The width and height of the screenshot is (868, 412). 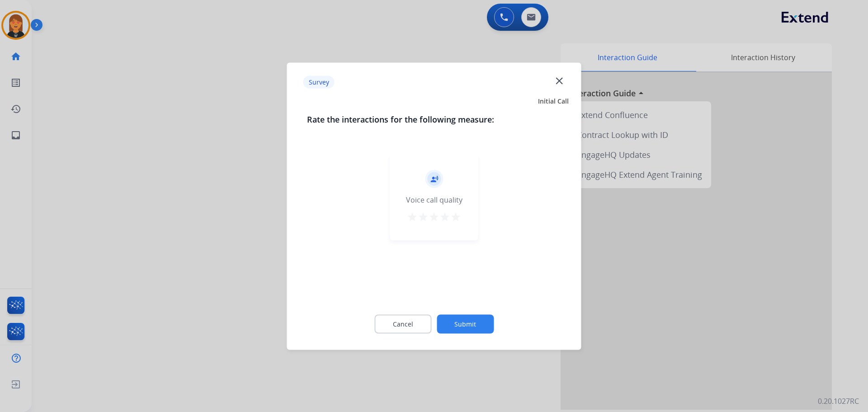 I want to click on h3: Rate the interactions for the following measure:, so click(x=434, y=119).